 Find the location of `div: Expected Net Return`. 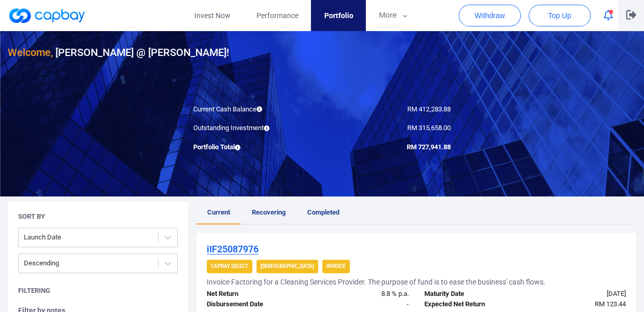

div: Expected Net Return is located at coordinates (470, 304).